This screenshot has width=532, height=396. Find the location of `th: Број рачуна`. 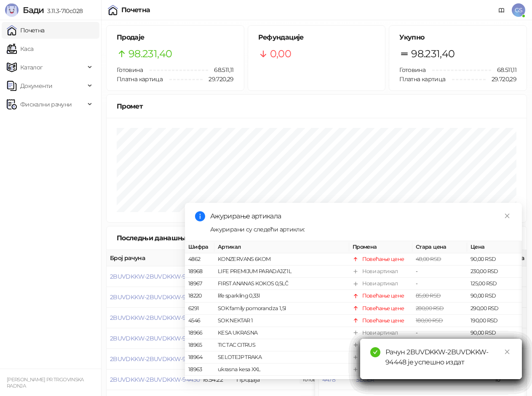

th: Број рачуна is located at coordinates (153, 258).